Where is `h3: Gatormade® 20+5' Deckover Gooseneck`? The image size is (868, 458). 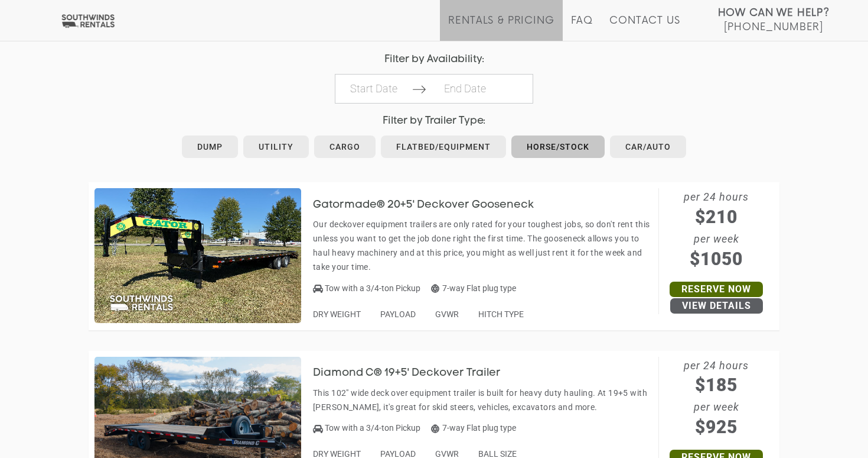 h3: Gatormade® 20+5' Deckover Gooseneck is located at coordinates (433, 205).